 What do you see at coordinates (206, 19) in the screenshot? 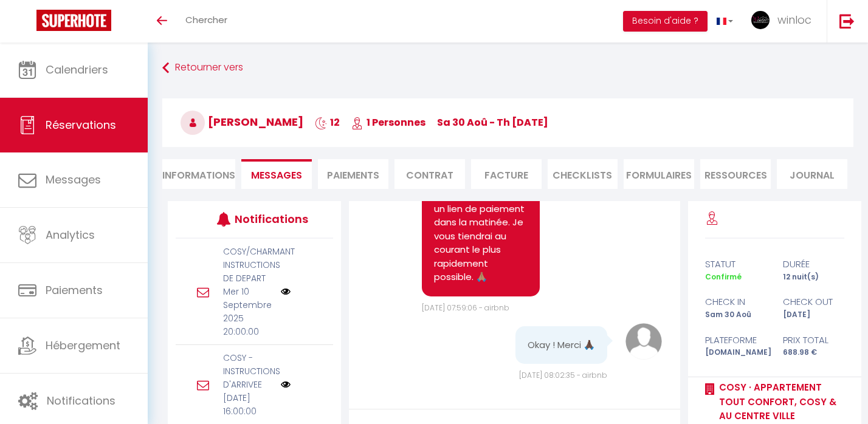
I see `span: Chercher` at bounding box center [206, 19].